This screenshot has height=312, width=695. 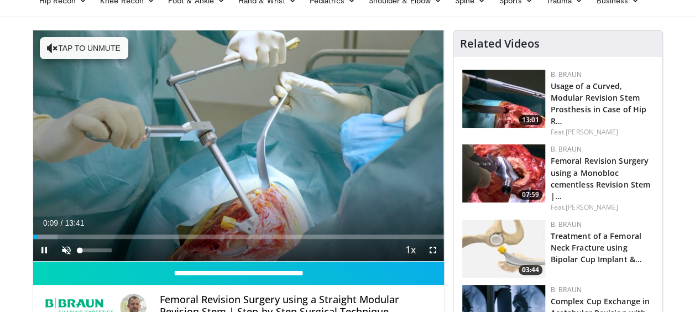 I want to click on img: 97950487-ad54-47b6-9334-a8a64355b513.150x105_q85_crop-smart_upscale.jpg, so click(x=504, y=173).